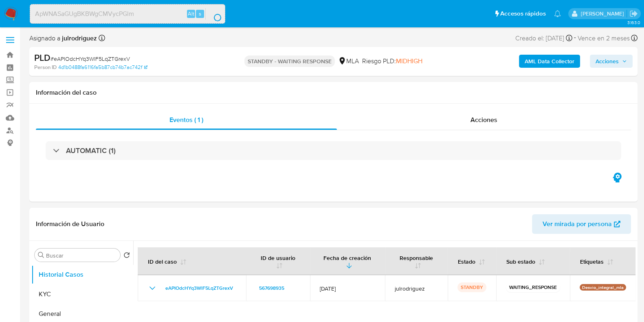 This screenshot has width=644, height=322. Describe the element at coordinates (83, 294) in the screenshot. I see `button: KYC` at that location.